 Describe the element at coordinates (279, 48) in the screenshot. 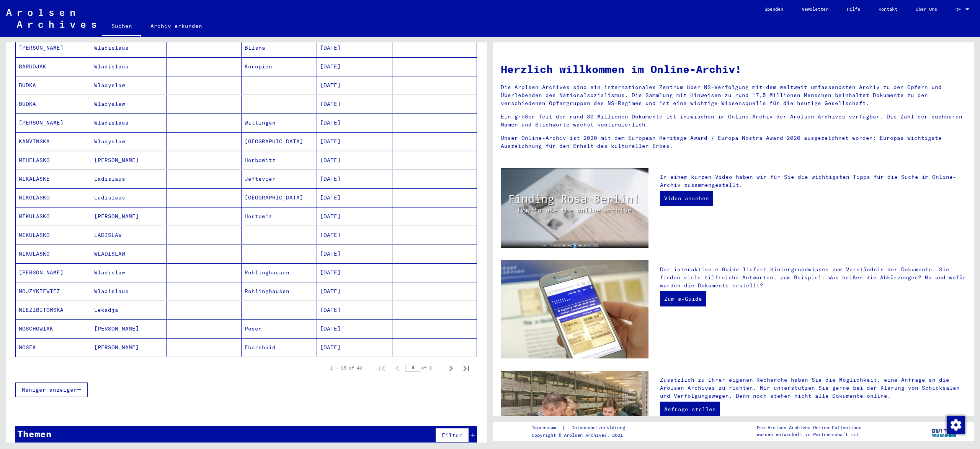

I see `mat-cell: Bilsna` at that location.